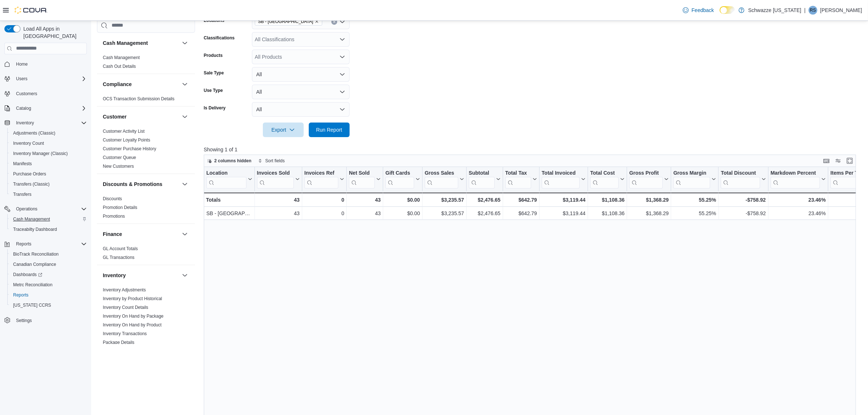  What do you see at coordinates (49, 275) in the screenshot?
I see `span: Dashboards` at bounding box center [49, 275].